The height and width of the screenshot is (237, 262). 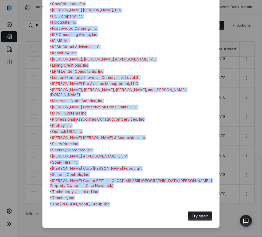 I want to click on li: • Sunbelt Controls, Inc, so click(x=131, y=175).